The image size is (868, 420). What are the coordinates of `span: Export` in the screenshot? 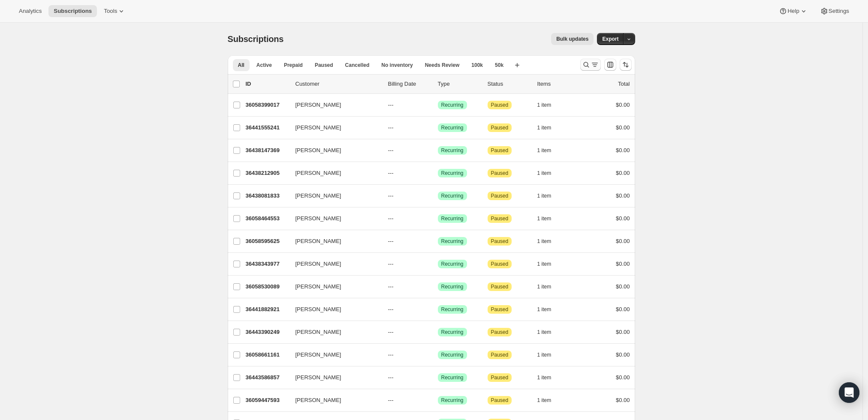 It's located at (611, 39).